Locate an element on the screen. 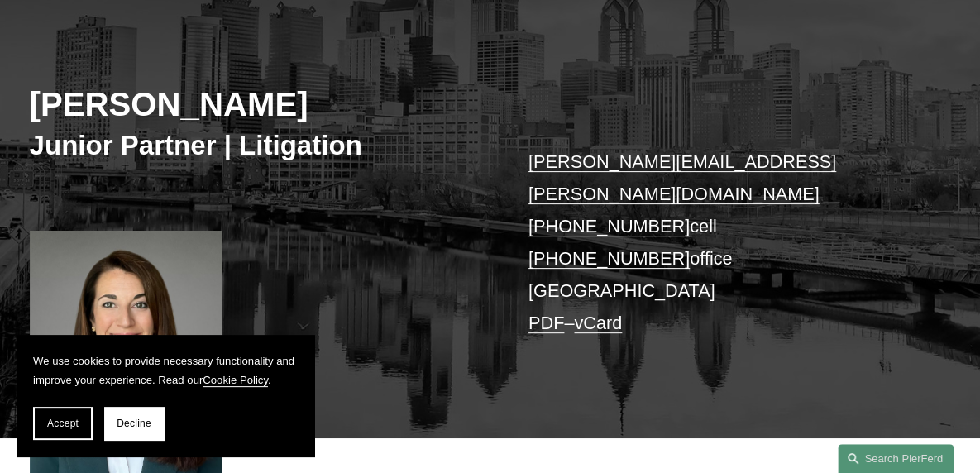 The height and width of the screenshot is (473, 980). button: Decline is located at coordinates (134, 423).